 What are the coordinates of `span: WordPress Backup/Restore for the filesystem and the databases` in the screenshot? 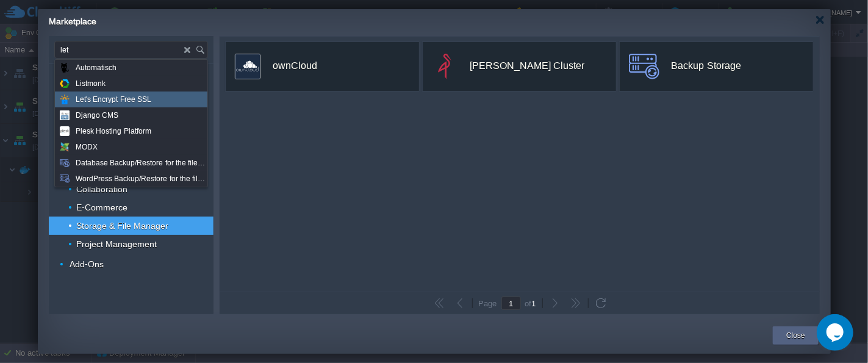 It's located at (141, 179).